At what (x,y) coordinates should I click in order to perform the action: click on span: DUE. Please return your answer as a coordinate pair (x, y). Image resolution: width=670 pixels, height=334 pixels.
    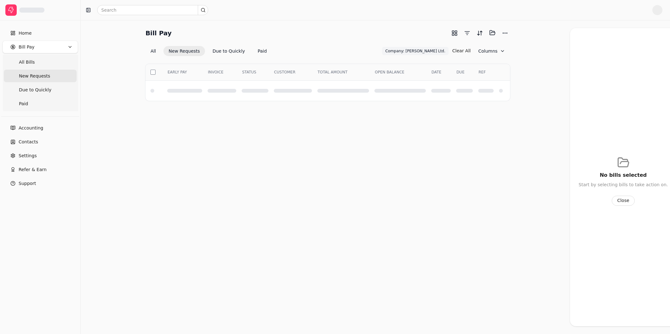
    Looking at the image, I should click on (460, 72).